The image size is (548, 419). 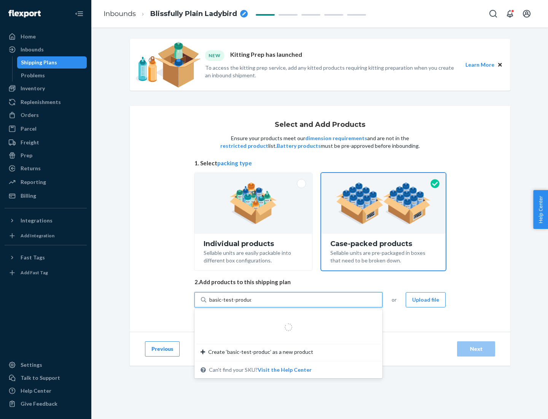 I want to click on button: Integrations, so click(x=46, y=220).